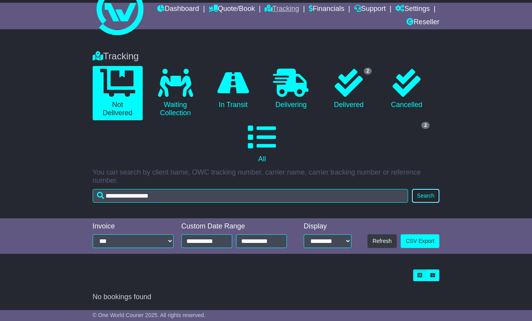 This screenshot has width=532, height=321. Describe the element at coordinates (266, 297) in the screenshot. I see `div: No bookings found` at that location.